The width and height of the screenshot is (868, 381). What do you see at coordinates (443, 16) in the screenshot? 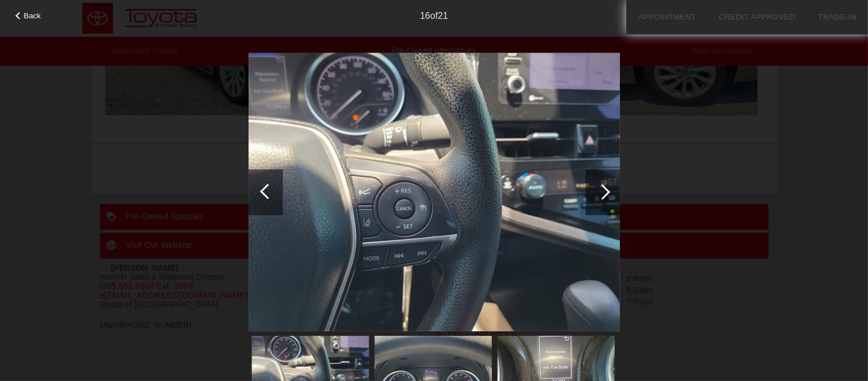
I see `span: 21` at bounding box center [443, 16].